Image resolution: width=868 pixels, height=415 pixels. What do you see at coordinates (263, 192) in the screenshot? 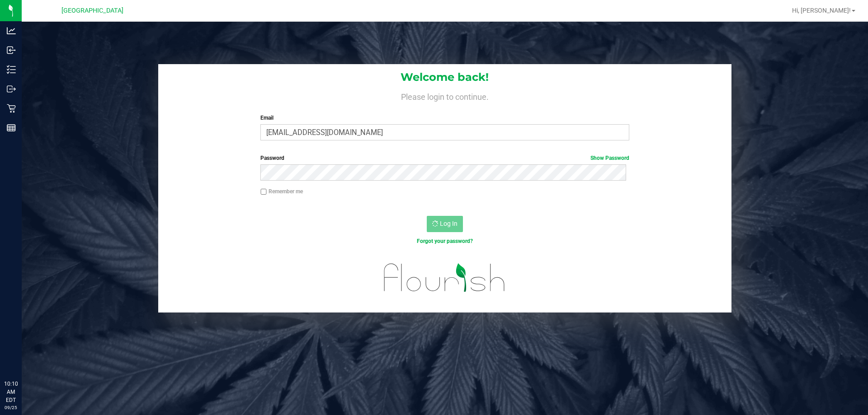
I see `input: Remember me` at bounding box center [263, 192].